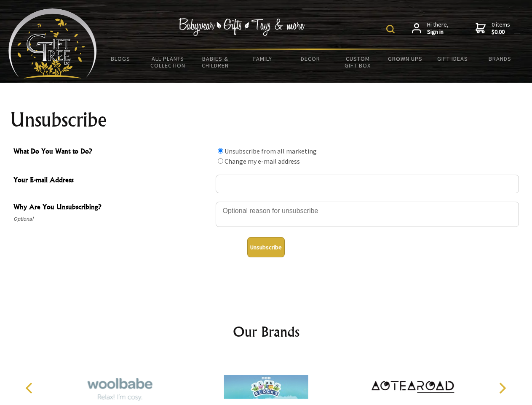 This screenshot has width=532, height=405. Describe the element at coordinates (502, 388) in the screenshot. I see `button: Next` at that location.